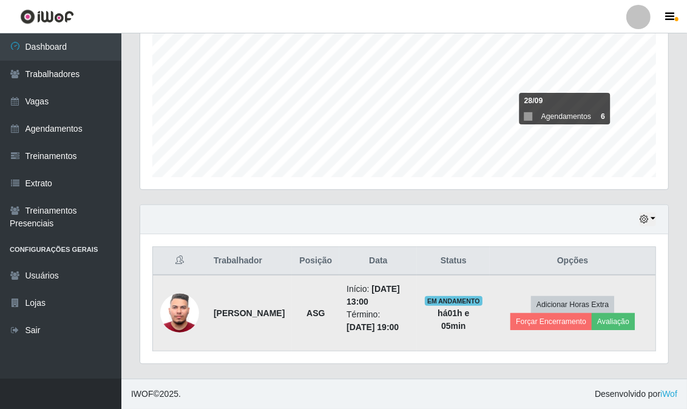 This screenshot has height=409, width=687. I want to click on li: Término:, so click(378, 321).